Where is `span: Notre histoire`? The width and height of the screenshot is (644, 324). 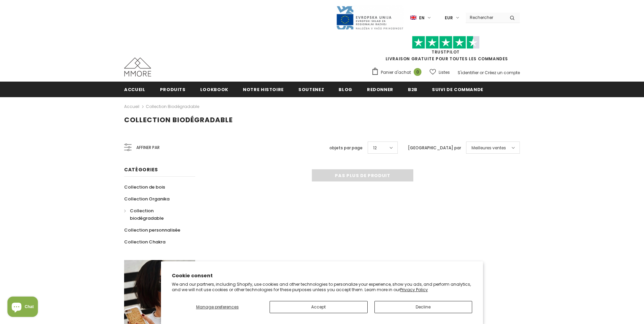
span: Notre histoire is located at coordinates (263, 89).